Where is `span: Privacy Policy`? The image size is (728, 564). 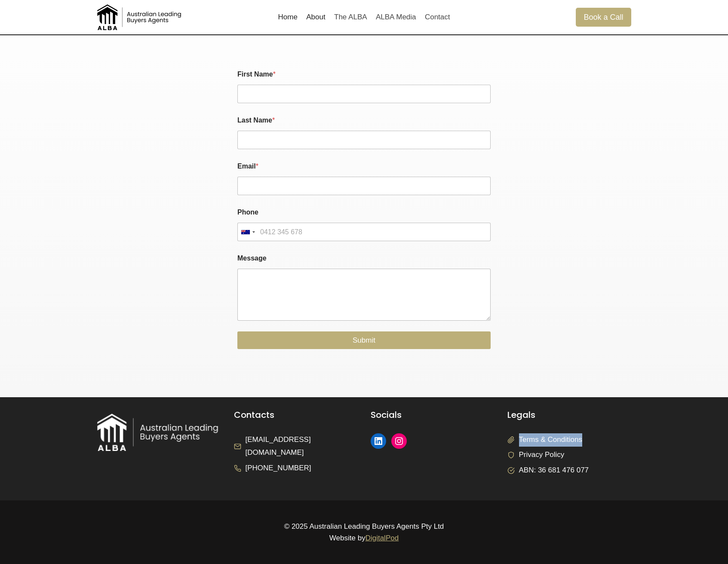
span: Privacy Policy is located at coordinates (542, 455).